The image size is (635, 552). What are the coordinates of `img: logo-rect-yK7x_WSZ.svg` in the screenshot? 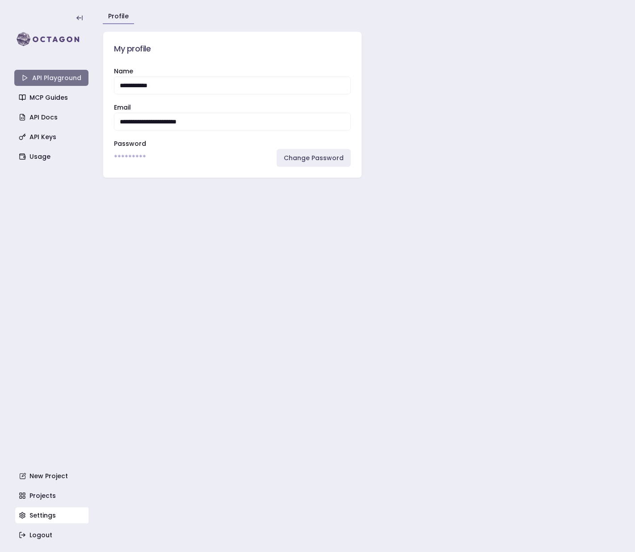 It's located at (51, 39).